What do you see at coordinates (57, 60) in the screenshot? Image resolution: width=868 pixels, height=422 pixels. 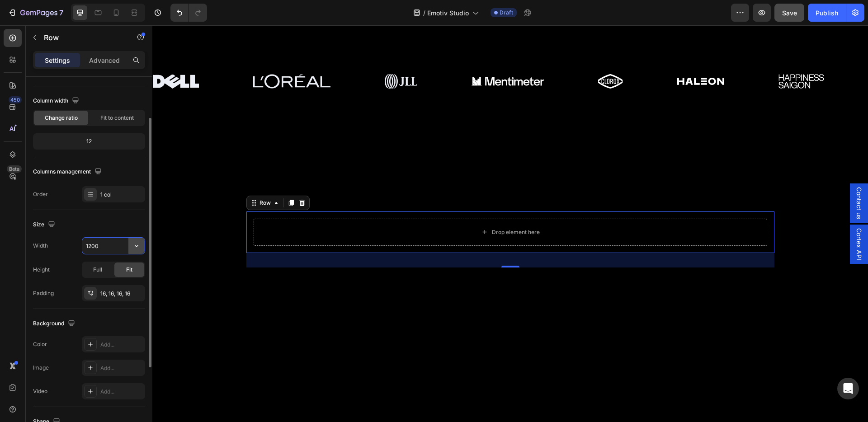 I see `p: Settings` at bounding box center [57, 60].